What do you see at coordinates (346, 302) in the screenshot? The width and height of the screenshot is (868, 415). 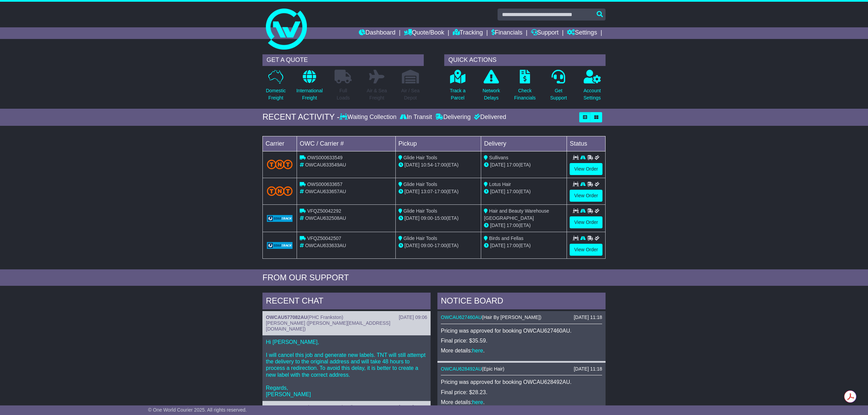 I see `div: RECENT CHAT` at bounding box center [346, 302].